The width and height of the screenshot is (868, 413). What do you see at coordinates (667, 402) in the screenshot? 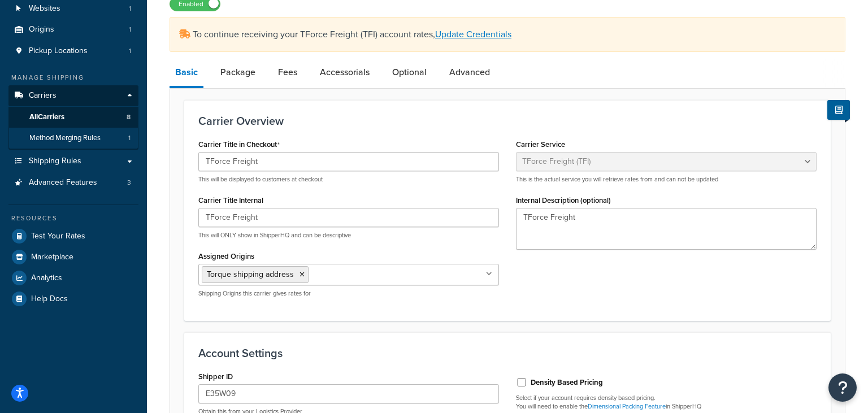
I see `p: Select if your account requires density based pricing. You will need to enable the in ShipperHQ` at bounding box center [667, 402].